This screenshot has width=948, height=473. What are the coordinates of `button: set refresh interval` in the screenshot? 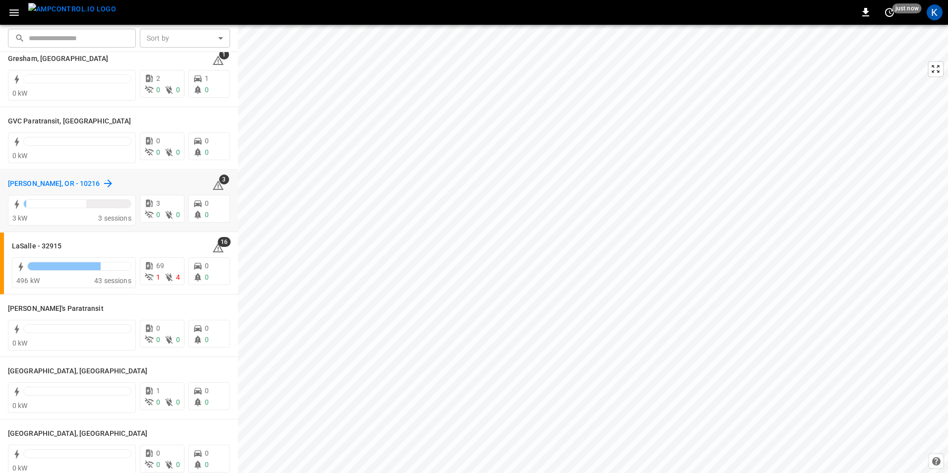 It's located at (890, 12).